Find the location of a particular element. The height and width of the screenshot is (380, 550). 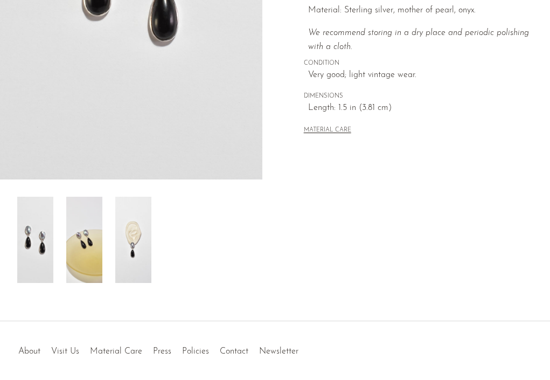

span: Very good; light vintage wear. is located at coordinates (422, 75).